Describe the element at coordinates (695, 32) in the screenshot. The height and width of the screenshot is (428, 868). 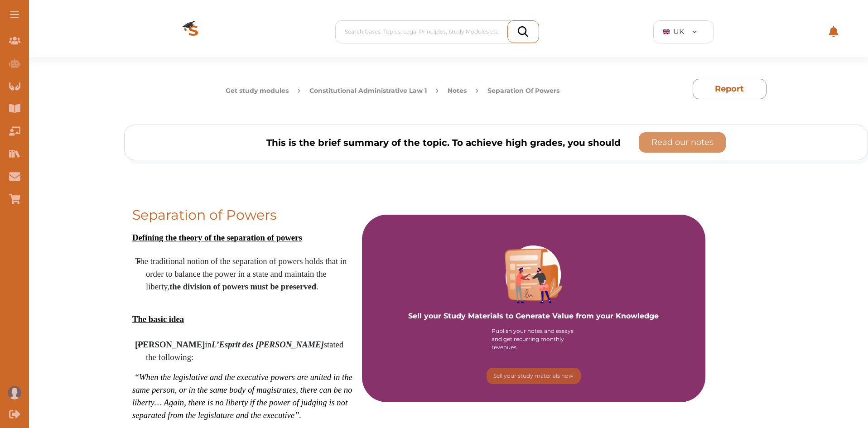
I see `img: arrow-down` at that location.